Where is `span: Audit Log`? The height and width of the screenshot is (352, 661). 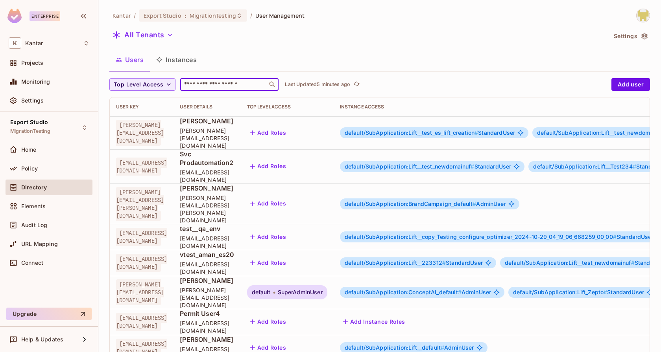 span: Audit Log is located at coordinates (34, 225).